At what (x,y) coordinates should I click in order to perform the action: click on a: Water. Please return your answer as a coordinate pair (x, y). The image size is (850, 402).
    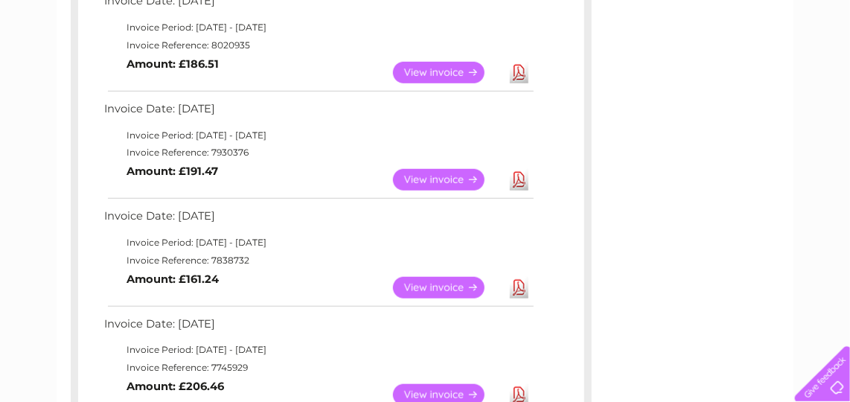
    Looking at the image, I should click on (602, 68).